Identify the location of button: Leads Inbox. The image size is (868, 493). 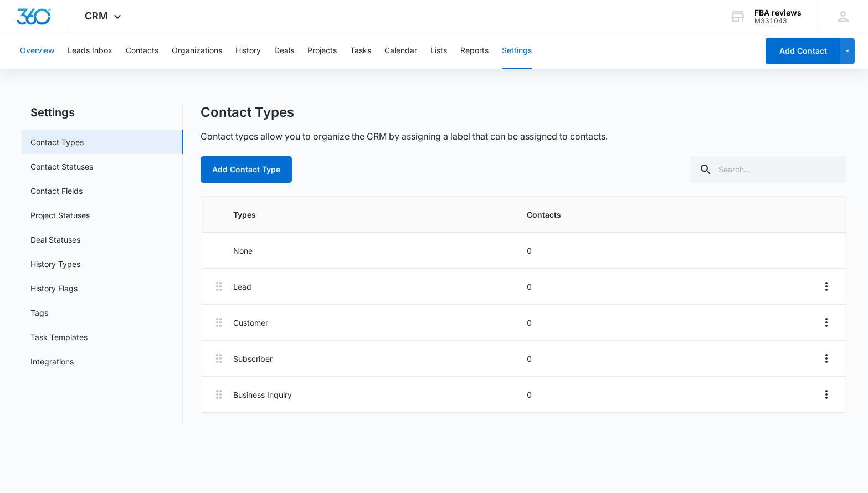
(89, 51).